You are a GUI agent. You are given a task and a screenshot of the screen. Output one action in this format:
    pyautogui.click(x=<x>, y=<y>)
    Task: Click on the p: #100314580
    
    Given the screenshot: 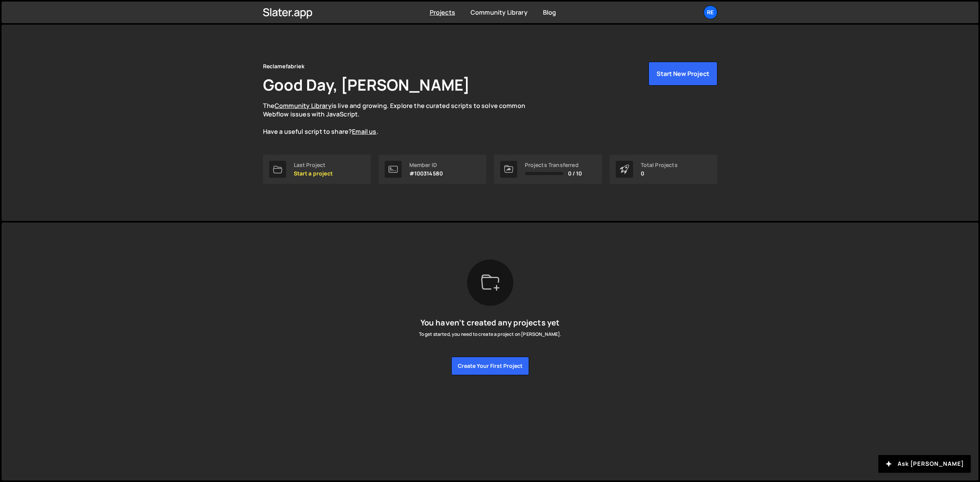 What is the action you would take?
    pyautogui.click(x=426, y=173)
    